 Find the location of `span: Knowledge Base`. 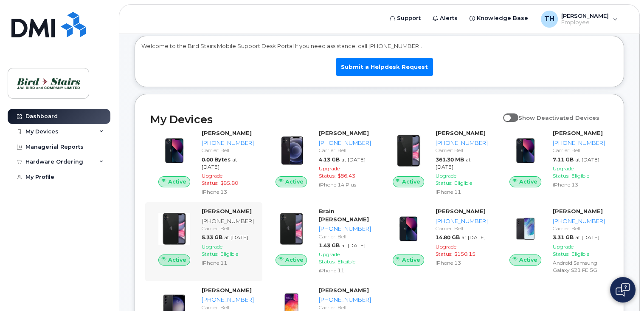

span: Knowledge Base is located at coordinates (502, 18).